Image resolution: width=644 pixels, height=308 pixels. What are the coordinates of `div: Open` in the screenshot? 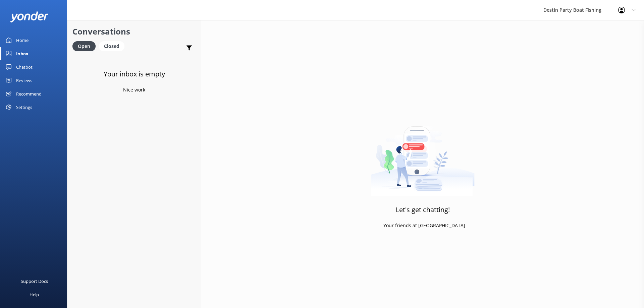 It's located at (84, 46).